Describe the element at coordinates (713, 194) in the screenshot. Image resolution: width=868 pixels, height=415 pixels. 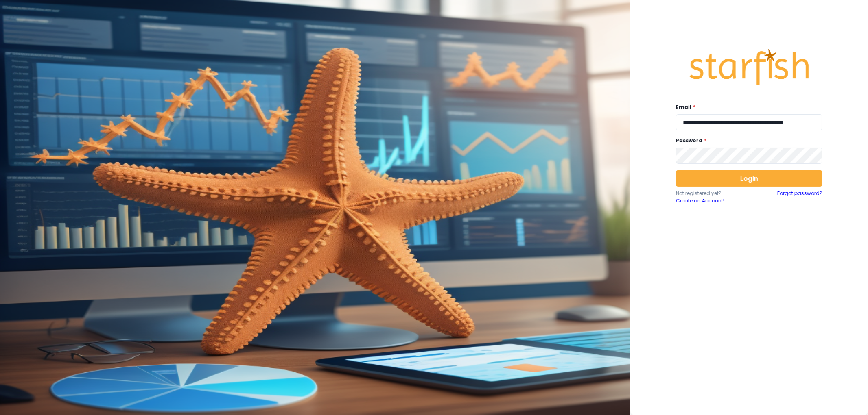
I see `p: Not registered yet?` at that location.